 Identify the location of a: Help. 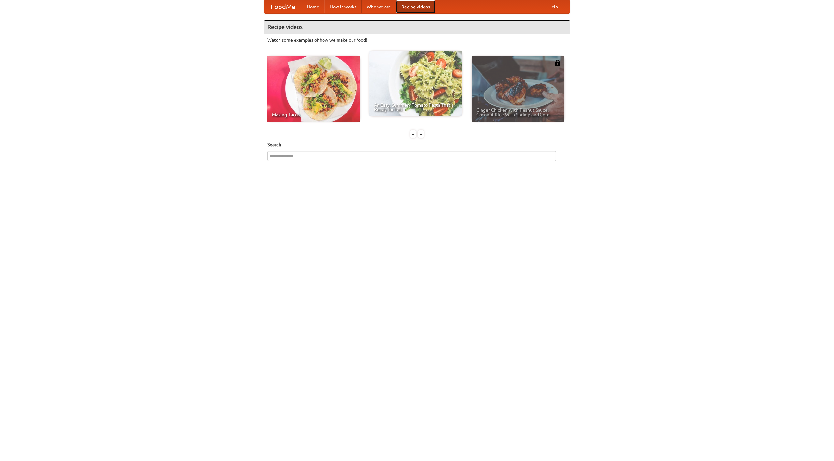
(553, 7).